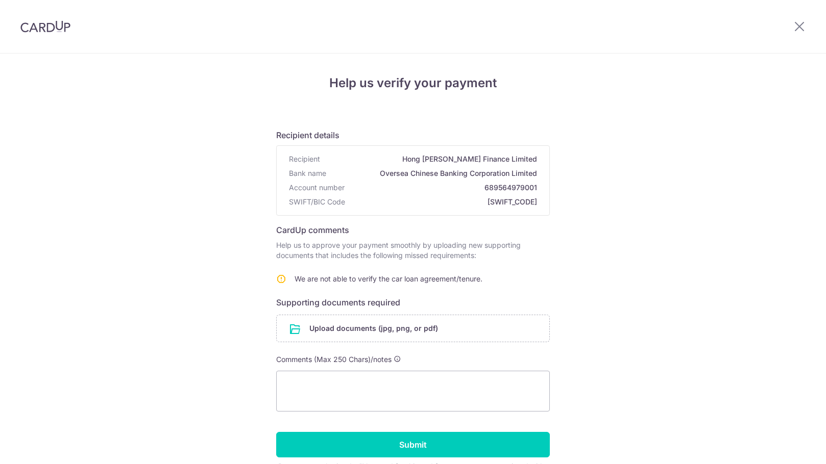  What do you see at coordinates (413, 230) in the screenshot?
I see `h6: CardUp comments` at bounding box center [413, 230].